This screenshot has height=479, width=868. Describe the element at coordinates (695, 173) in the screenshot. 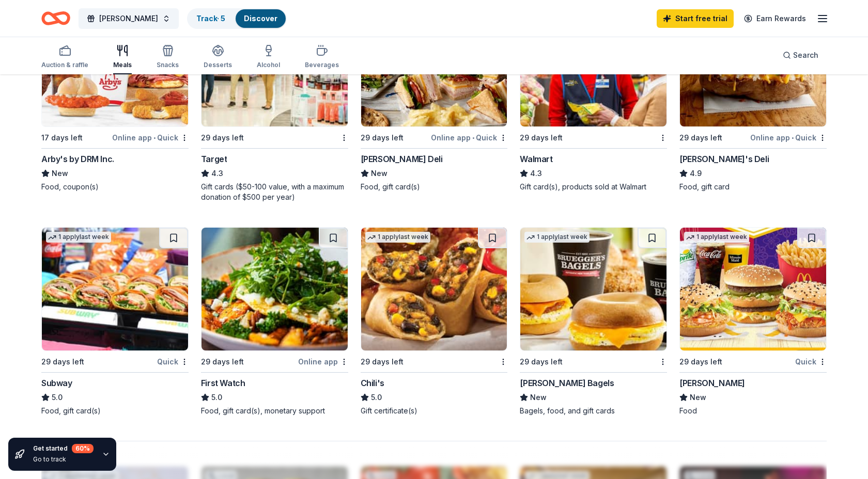

I see `span: 4.9` at that location.